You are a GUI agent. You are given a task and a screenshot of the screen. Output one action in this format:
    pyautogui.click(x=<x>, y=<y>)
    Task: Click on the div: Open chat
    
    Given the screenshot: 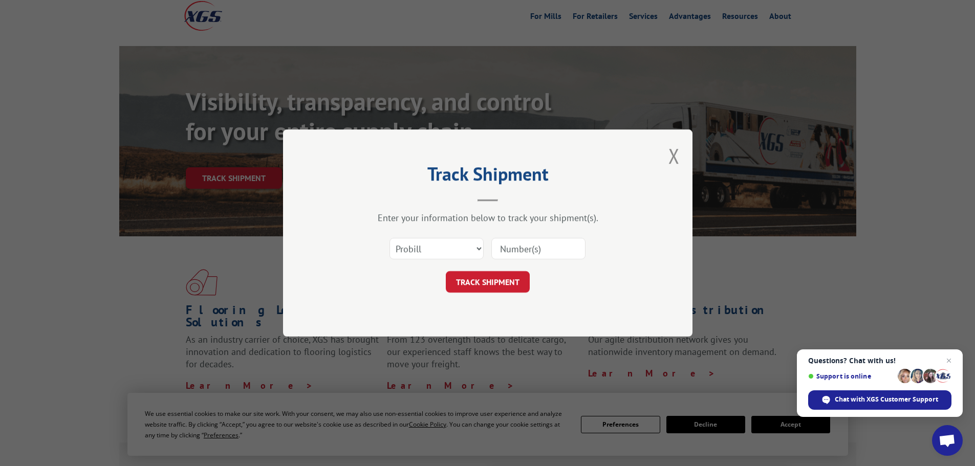 What is the action you would take?
    pyautogui.click(x=948, y=441)
    